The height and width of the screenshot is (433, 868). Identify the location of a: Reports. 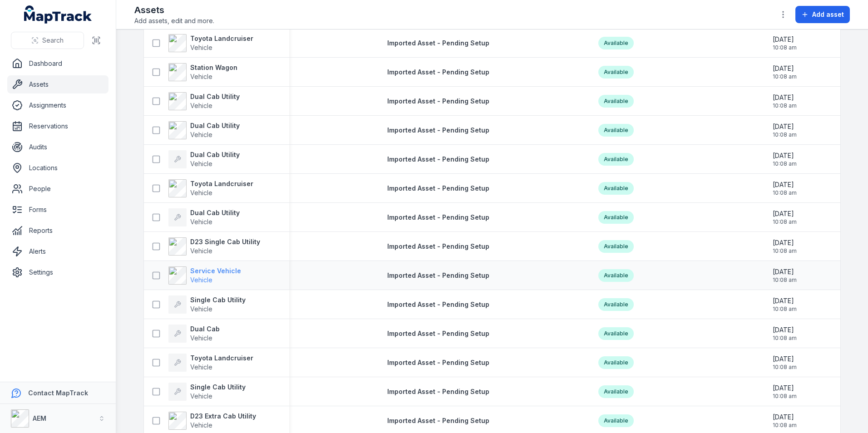
(57, 231).